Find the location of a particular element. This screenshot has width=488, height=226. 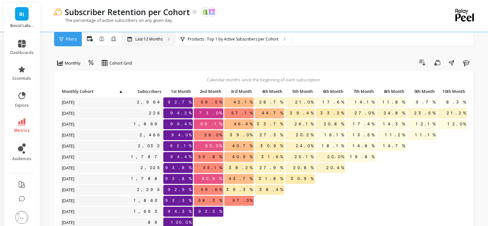

span: 14.7% is located at coordinates (394, 146).